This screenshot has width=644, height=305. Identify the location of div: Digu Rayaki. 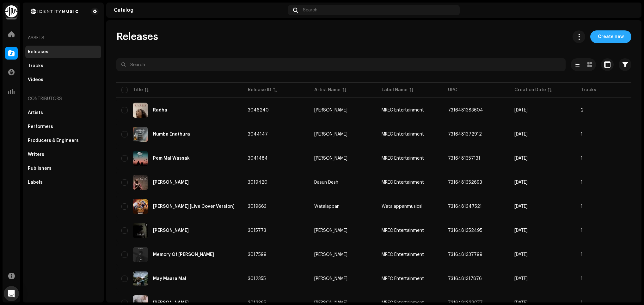
(171, 231).